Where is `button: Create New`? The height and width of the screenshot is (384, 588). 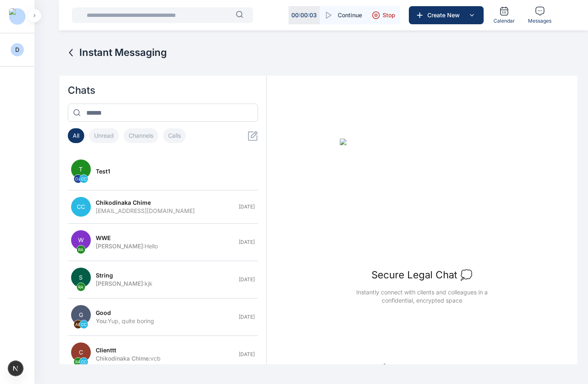
button: Create New is located at coordinates (446, 15).